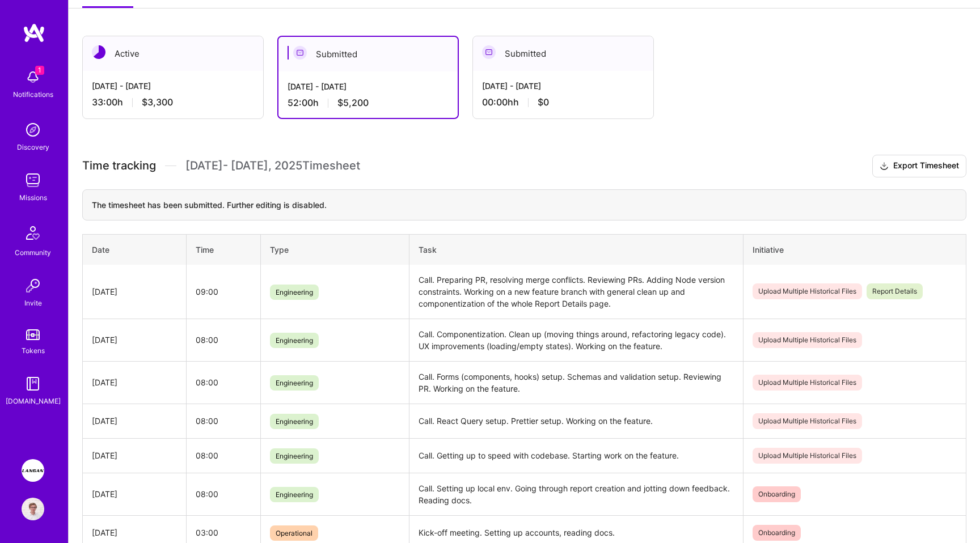 This screenshot has height=543, width=980. What do you see at coordinates (894, 292) in the screenshot?
I see `span: Report Details` at bounding box center [894, 292].